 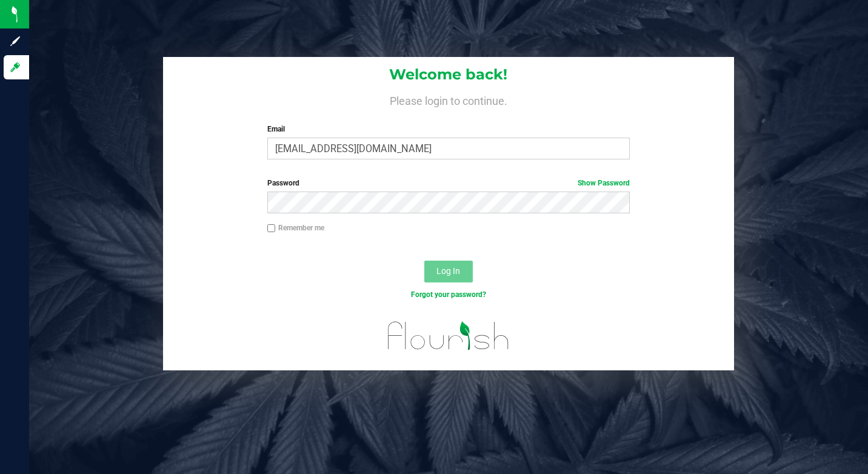 I want to click on label: Remember me, so click(x=296, y=228).